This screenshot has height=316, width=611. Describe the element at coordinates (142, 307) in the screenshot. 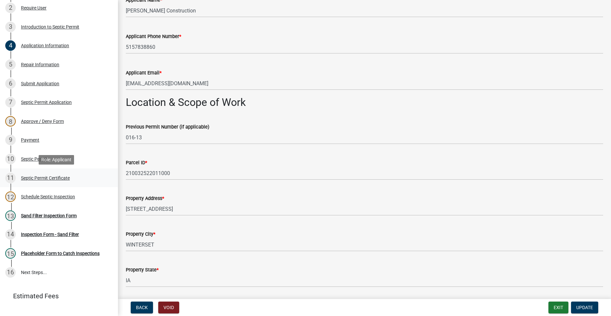

I see `span: Back` at that location.